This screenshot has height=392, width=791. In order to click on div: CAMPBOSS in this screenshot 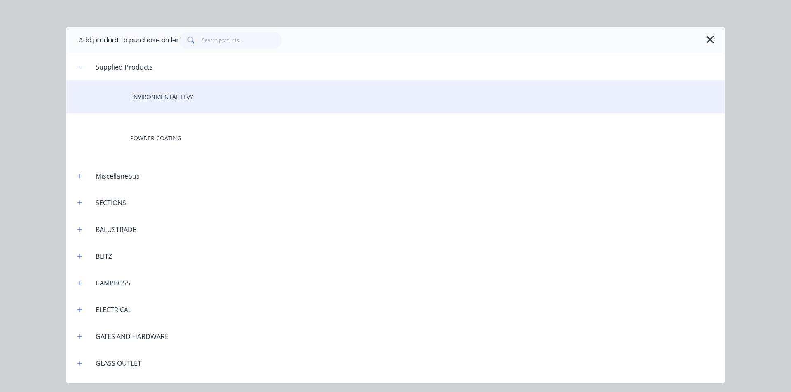, I will do `click(113, 283)`.